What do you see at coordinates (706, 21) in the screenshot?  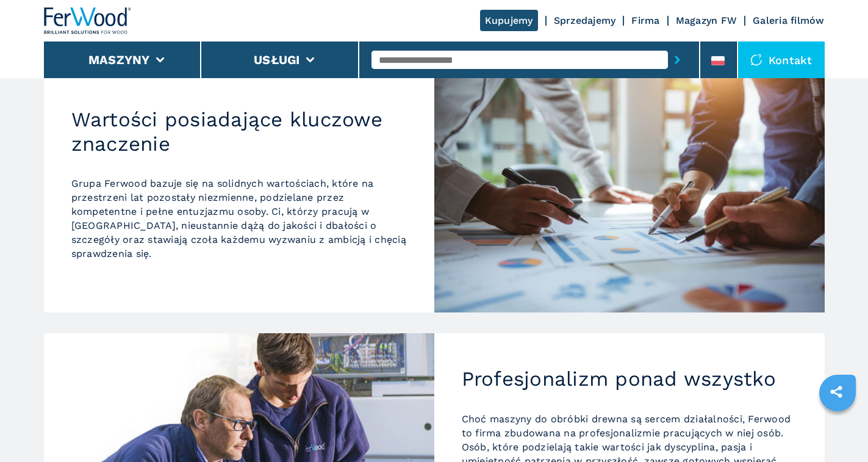 I see `a: Magazyn FW` at bounding box center [706, 21].